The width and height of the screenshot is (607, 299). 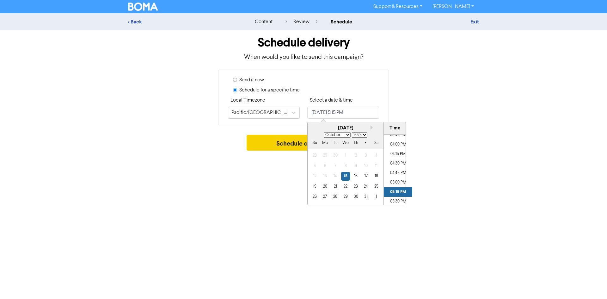 What do you see at coordinates (398, 7) in the screenshot?
I see `a: Support & Resources` at bounding box center [398, 7].